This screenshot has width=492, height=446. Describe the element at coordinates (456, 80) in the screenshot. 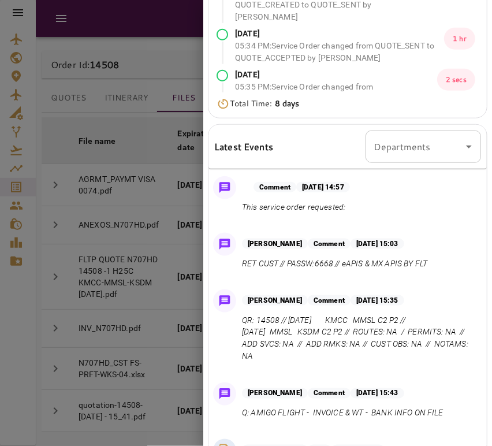

I see `p: 2 secs` at that location.